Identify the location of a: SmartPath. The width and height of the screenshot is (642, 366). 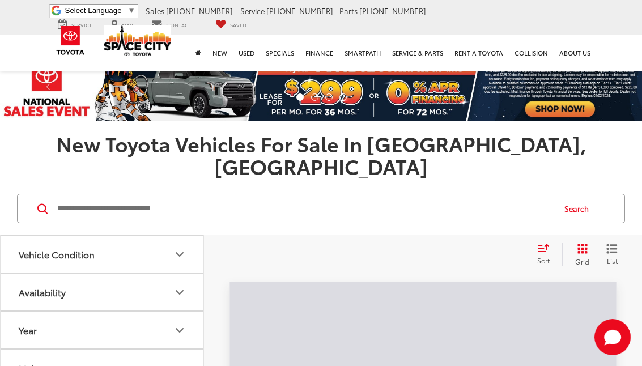
(363, 53).